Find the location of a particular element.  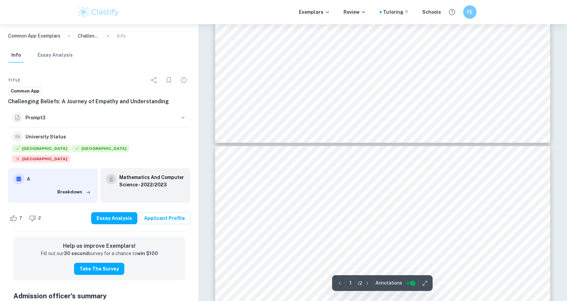

p: Fill out our survey for a chance to is located at coordinates (99, 254).